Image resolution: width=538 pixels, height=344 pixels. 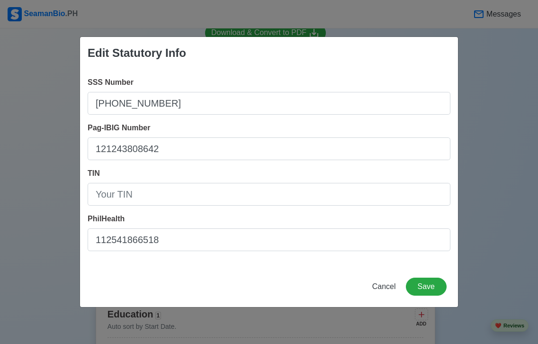 I want to click on div: Edit Statutory Info, so click(x=137, y=53).